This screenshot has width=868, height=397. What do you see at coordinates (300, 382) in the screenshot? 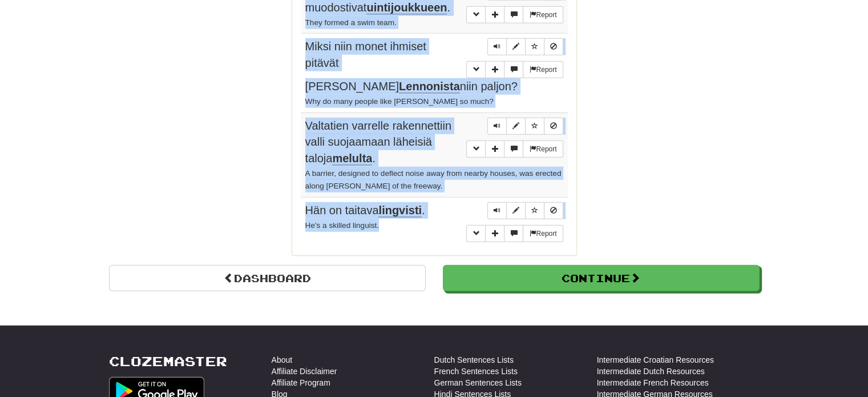
I see `a: Affiliate Program` at bounding box center [300, 382].